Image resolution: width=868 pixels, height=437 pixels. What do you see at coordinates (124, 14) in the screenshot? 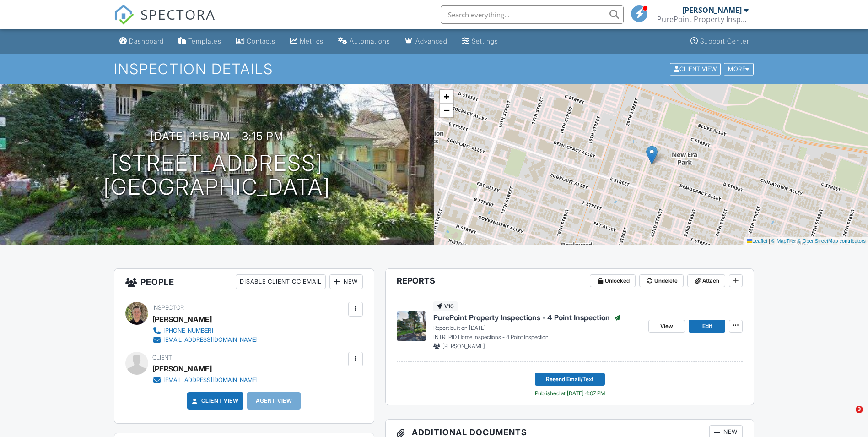
I see `img: The Best Home Inspection Software - Spectora` at bounding box center [124, 14].